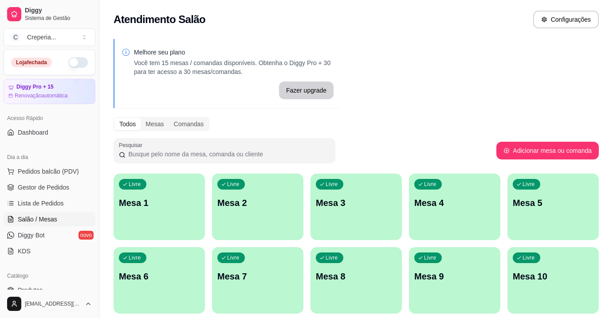 The width and height of the screenshot is (613, 318). What do you see at coordinates (49, 251) in the screenshot?
I see `a: KDS` at bounding box center [49, 251].